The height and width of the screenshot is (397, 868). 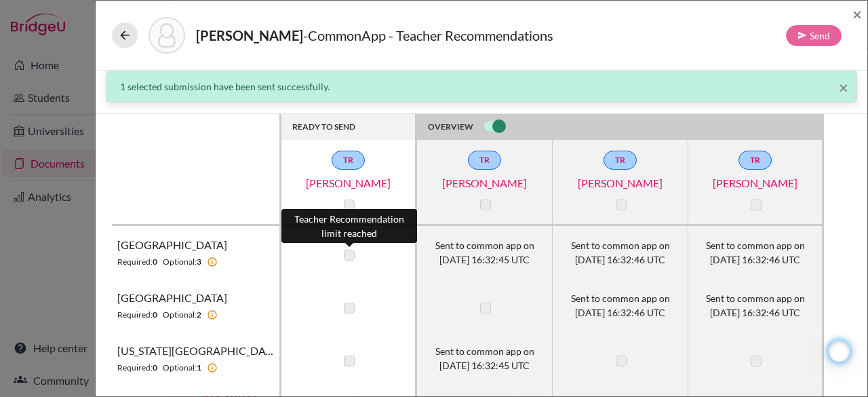 What do you see at coordinates (350, 226) in the screenshot?
I see `div: Teacher Recommendation limit reached` at bounding box center [350, 226].